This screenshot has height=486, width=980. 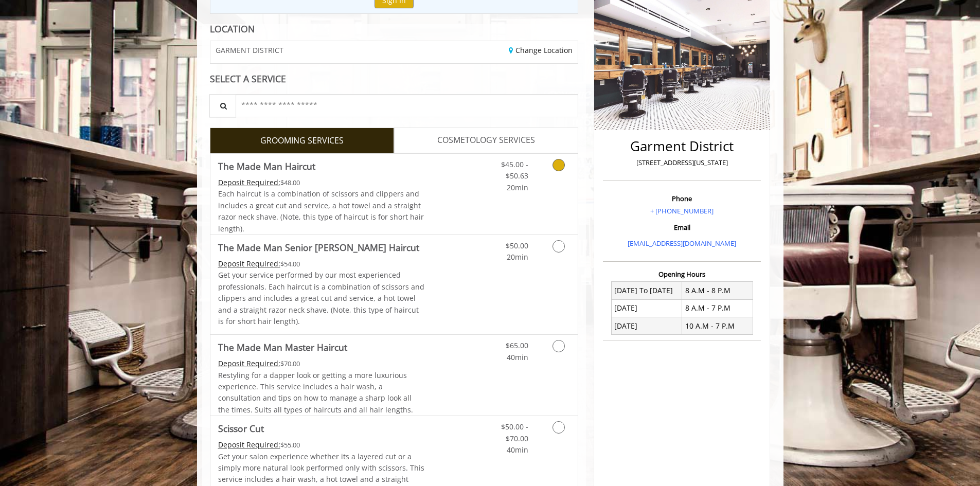 What do you see at coordinates (682, 274) in the screenshot?
I see `h3: Opening Hours` at bounding box center [682, 274].